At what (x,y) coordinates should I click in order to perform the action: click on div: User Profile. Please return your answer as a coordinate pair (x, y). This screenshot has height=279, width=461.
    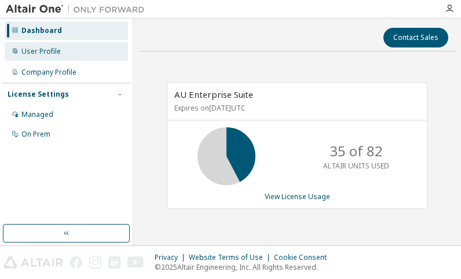
    Looking at the image, I should click on (41, 52).